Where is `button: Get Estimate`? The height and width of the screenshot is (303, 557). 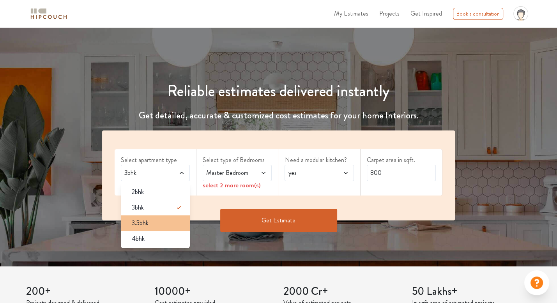
button: Get Estimate is located at coordinates (279, 221).